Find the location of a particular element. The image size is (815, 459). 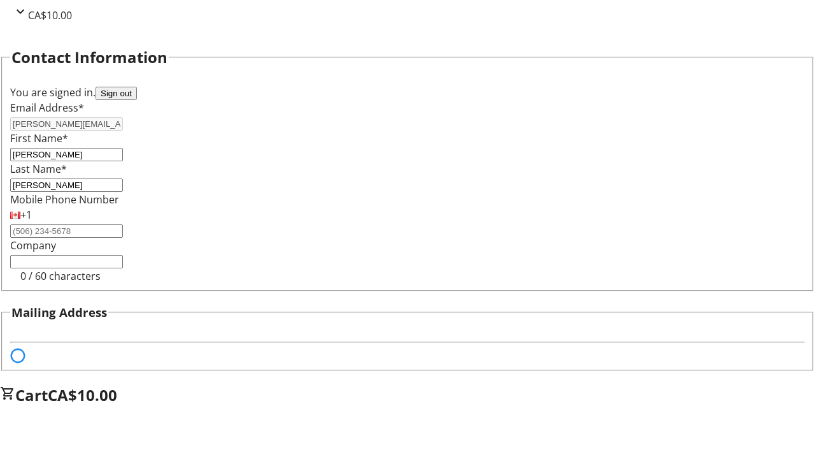

span: Cart is located at coordinates (31, 394).